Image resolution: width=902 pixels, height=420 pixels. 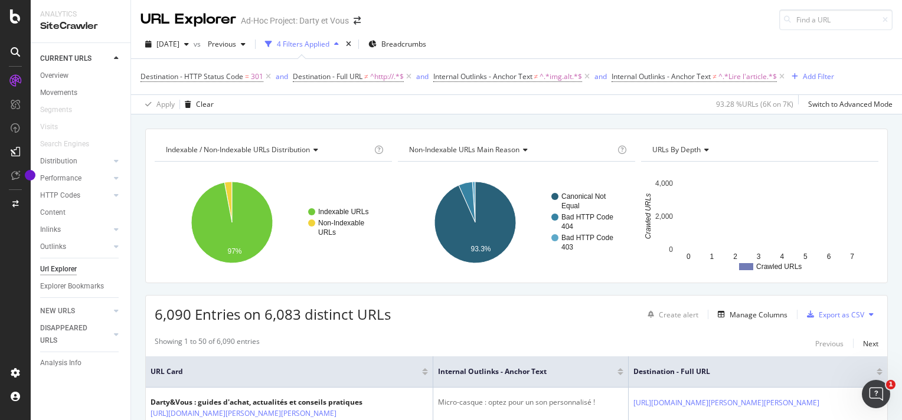 What do you see at coordinates (220, 44) in the screenshot?
I see `span: Previous` at bounding box center [220, 44].